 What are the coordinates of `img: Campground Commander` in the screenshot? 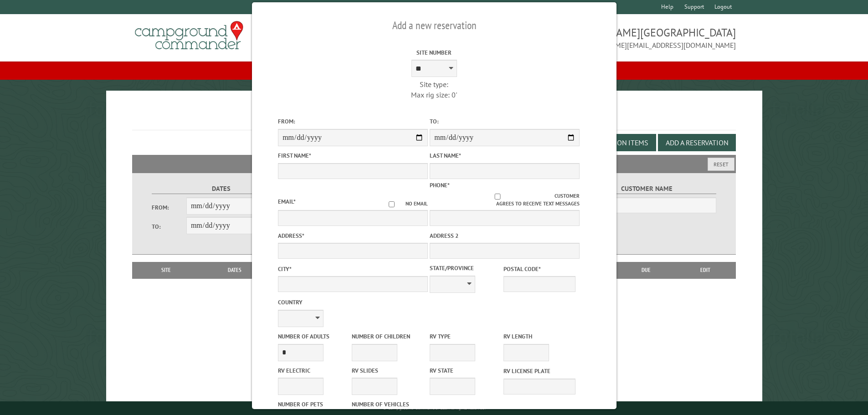 It's located at (189, 36).